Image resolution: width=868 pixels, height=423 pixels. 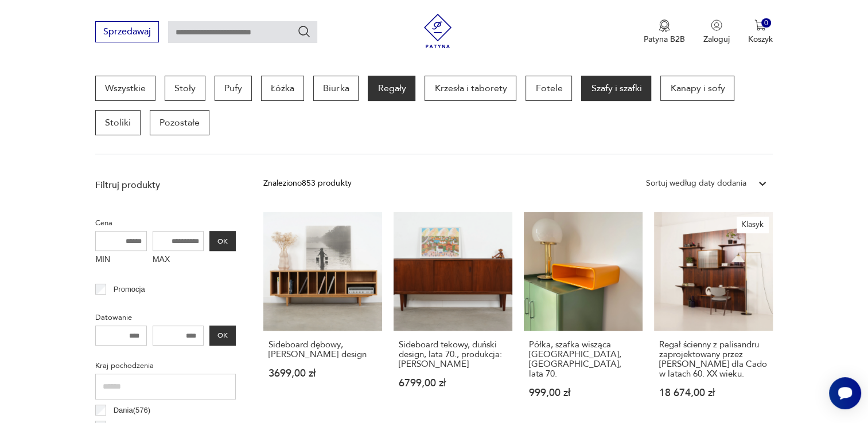 I want to click on p: 3699,00 zł, so click(x=323, y=374).